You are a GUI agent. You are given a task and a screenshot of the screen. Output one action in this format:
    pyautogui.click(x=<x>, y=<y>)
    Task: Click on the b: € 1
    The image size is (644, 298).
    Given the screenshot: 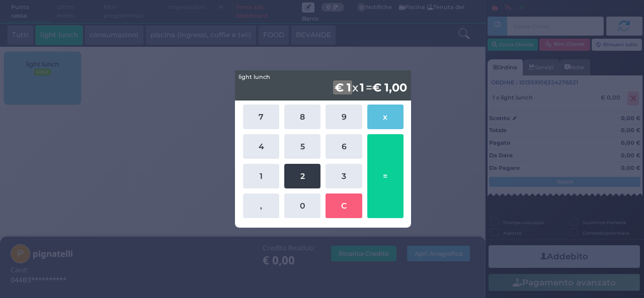 What is the action you would take?
    pyautogui.click(x=343, y=87)
    